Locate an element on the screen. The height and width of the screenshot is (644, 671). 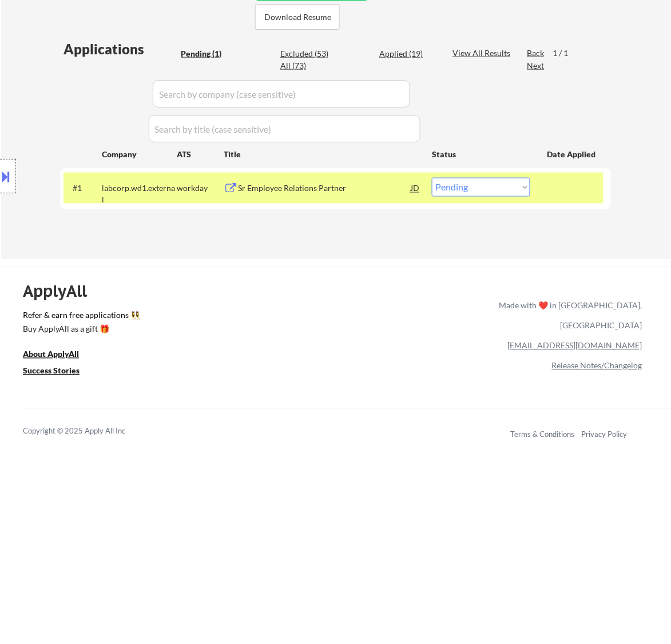
a: Release Notes/Changelog is located at coordinates (597, 365).